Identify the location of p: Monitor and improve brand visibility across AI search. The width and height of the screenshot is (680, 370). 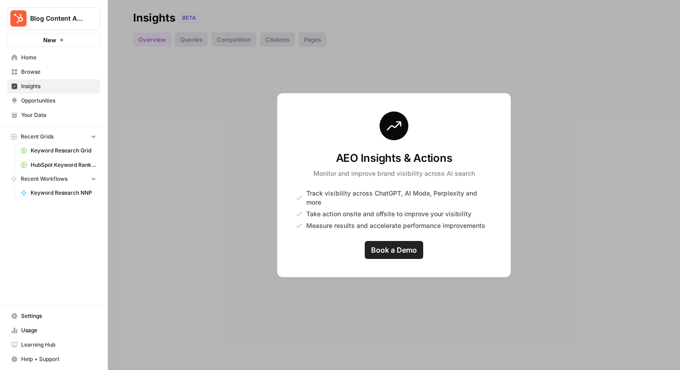
(394, 174).